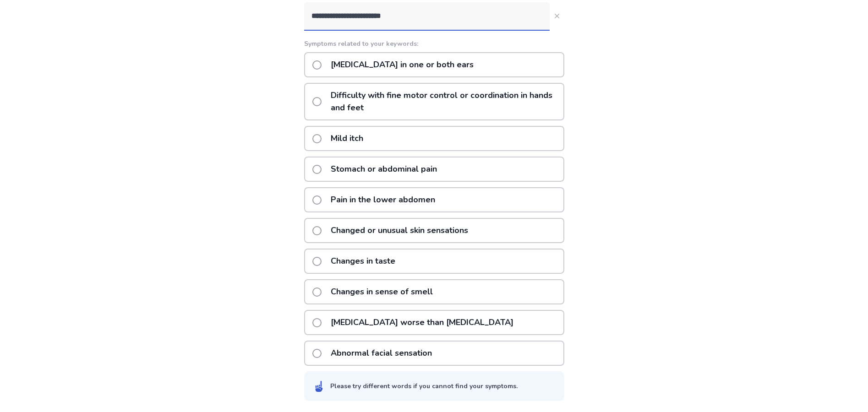  Describe the element at coordinates (427, 16) in the screenshot. I see `input: Close` at that location.